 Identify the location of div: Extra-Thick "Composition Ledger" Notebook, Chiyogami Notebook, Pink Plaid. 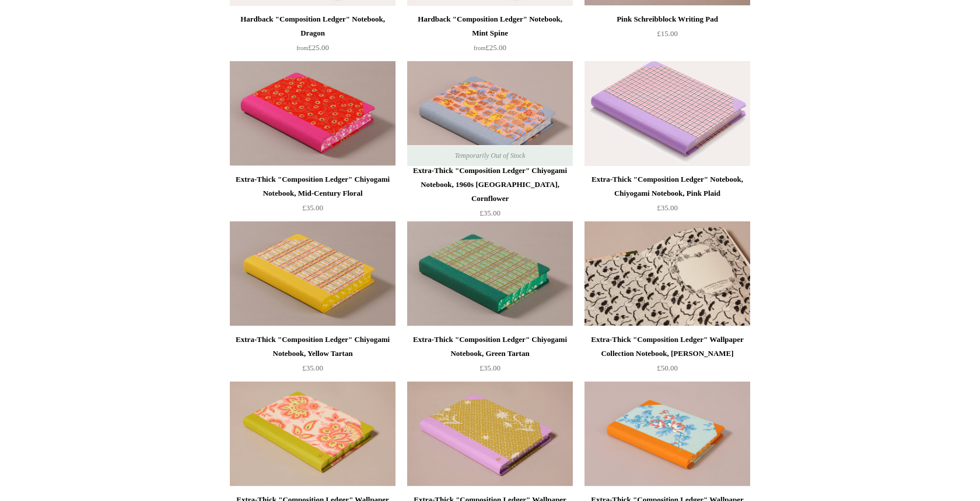
(667, 186).